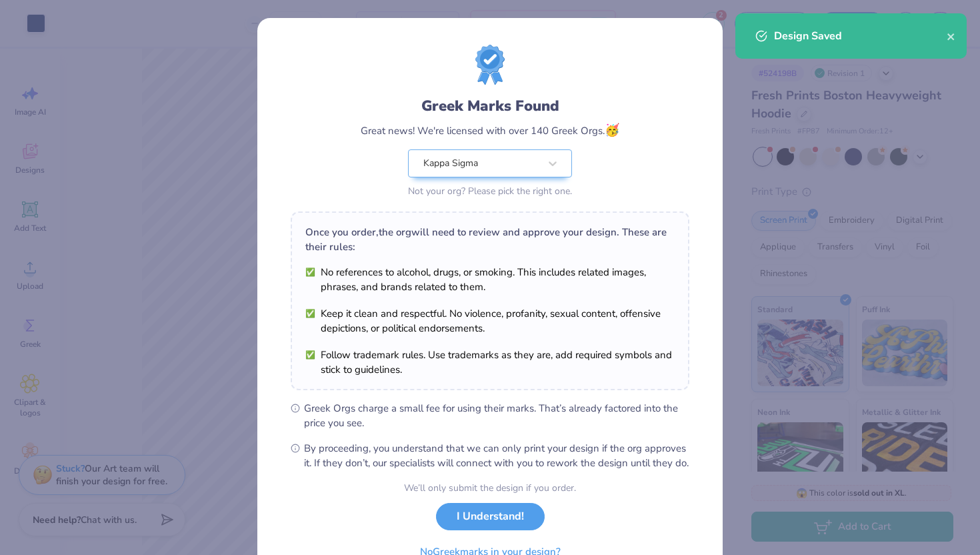  I want to click on button: close, so click(952, 36).